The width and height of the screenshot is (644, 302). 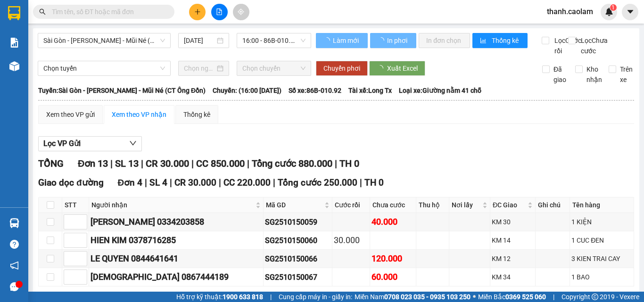 I want to click on button: Chuyển phơi, so click(x=342, y=68).